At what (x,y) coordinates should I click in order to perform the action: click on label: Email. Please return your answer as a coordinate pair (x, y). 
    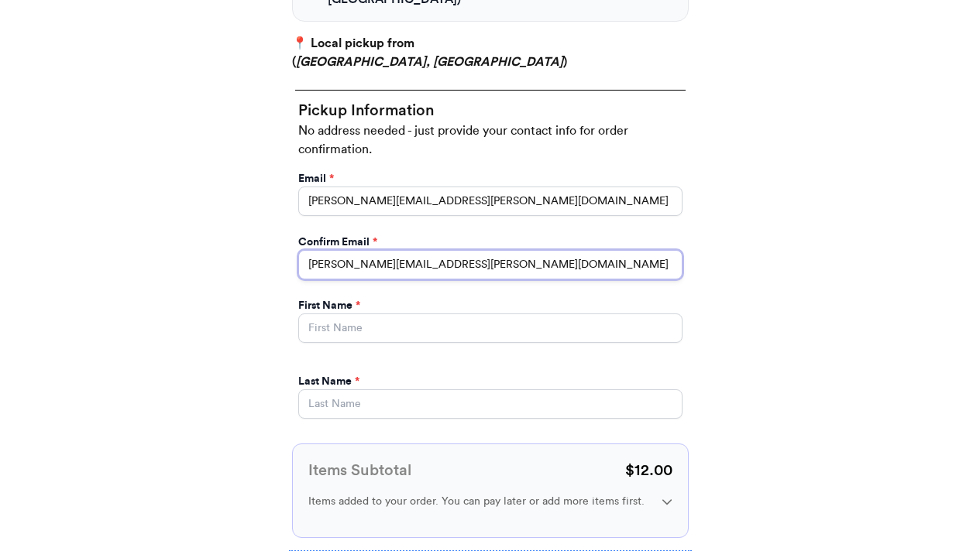
    Looking at the image, I should click on (316, 179).